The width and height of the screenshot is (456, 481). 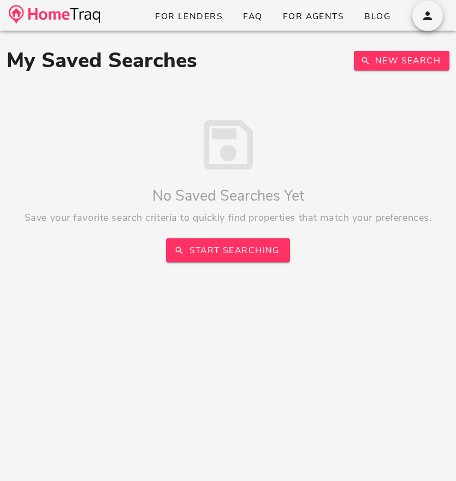 I want to click on p: Save your favorite search criteria to quickly find properties that match your preferences., so click(x=228, y=218).